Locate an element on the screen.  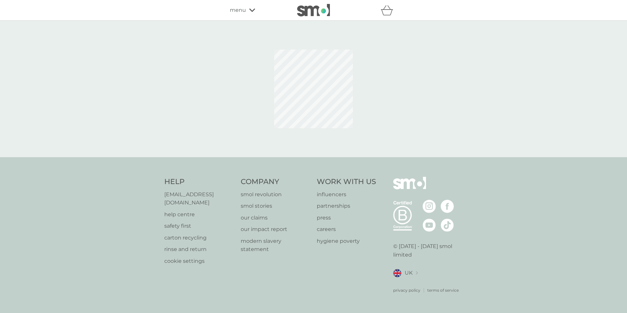
p: influencers is located at coordinates (346, 194).